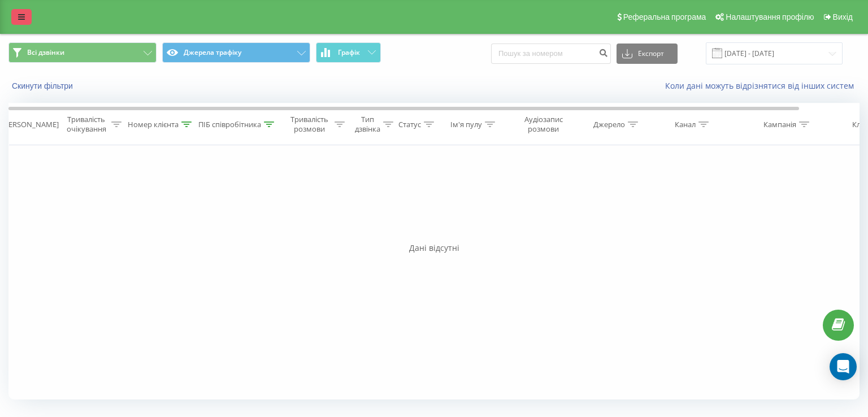  Describe the element at coordinates (685, 124) in the screenshot. I see `div: Канал` at that location.